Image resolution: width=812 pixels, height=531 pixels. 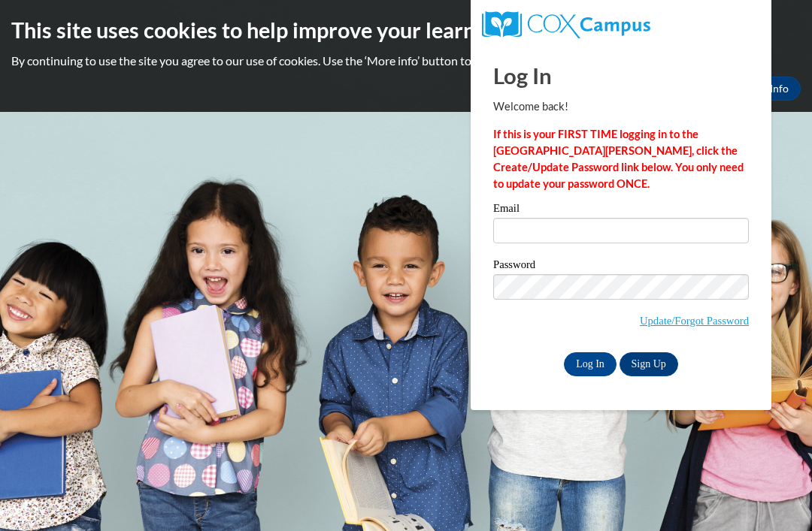 I want to click on a: Update/Forgot Password, so click(x=694, y=321).